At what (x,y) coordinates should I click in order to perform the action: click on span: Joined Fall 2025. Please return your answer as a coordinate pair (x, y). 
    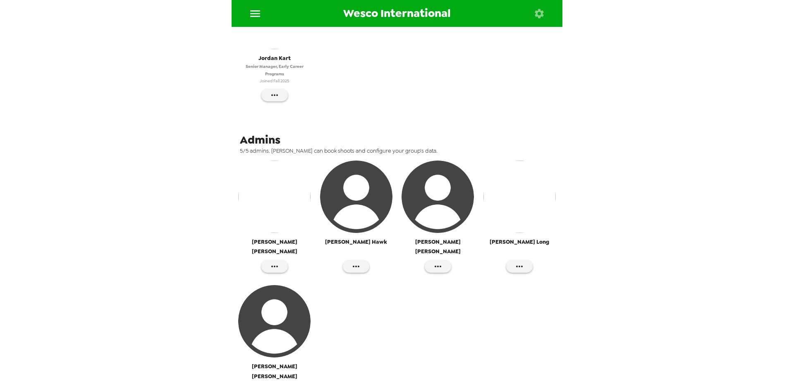
    Looking at the image, I should click on (274, 81).